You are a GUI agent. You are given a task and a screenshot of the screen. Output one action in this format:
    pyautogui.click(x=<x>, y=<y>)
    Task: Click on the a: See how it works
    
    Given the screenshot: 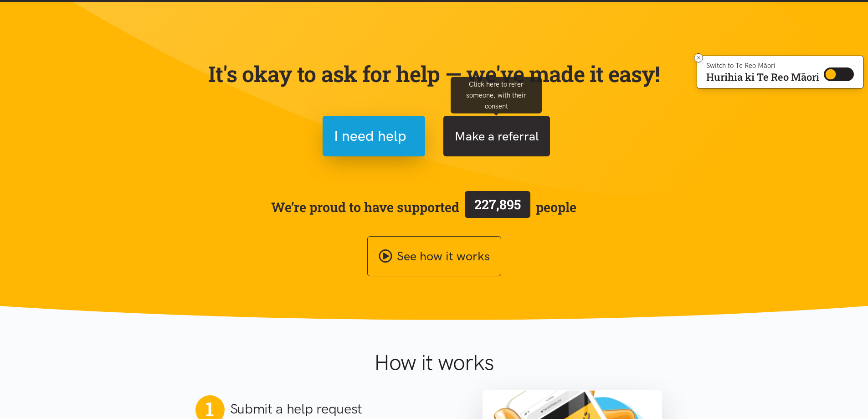 What is the action you would take?
    pyautogui.click(x=434, y=257)
    